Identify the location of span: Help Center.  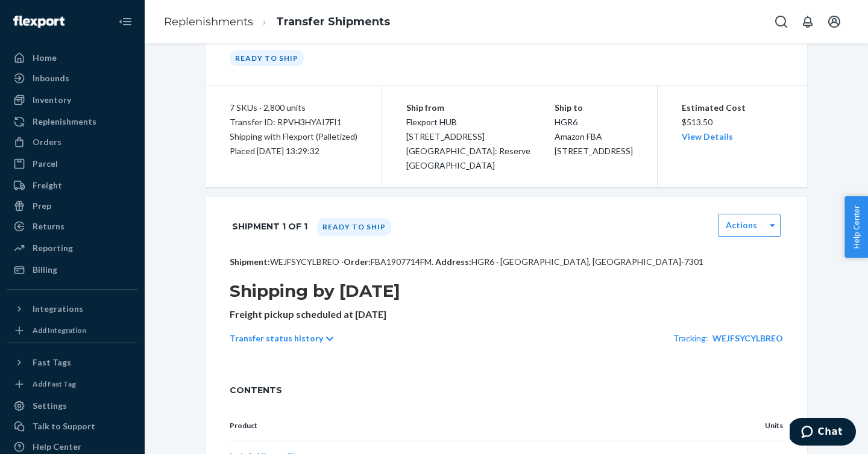
(856, 227).